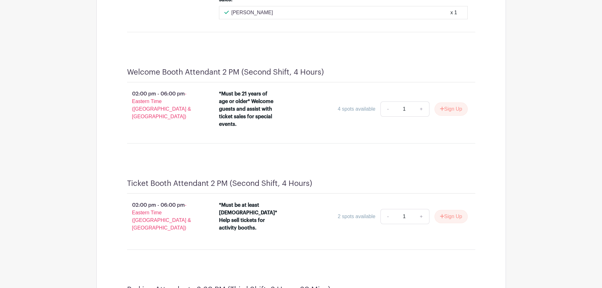 This screenshot has height=288, width=602. Describe the element at coordinates (225, 72) in the screenshot. I see `h4: Welcome Booth Attendant 2 PM (Second Shift, 4 Hours)` at that location.